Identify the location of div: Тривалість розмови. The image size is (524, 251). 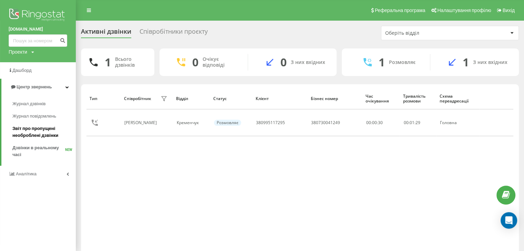
(418, 99).